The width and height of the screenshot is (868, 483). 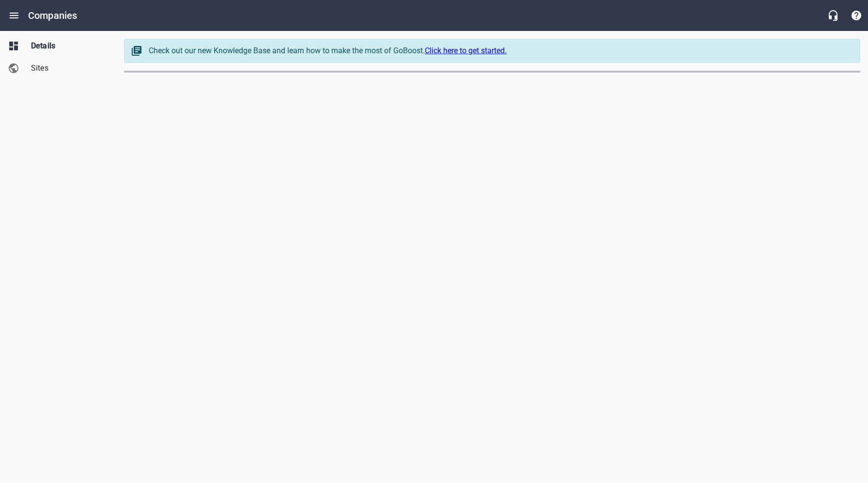 I want to click on span: Sites, so click(x=68, y=68).